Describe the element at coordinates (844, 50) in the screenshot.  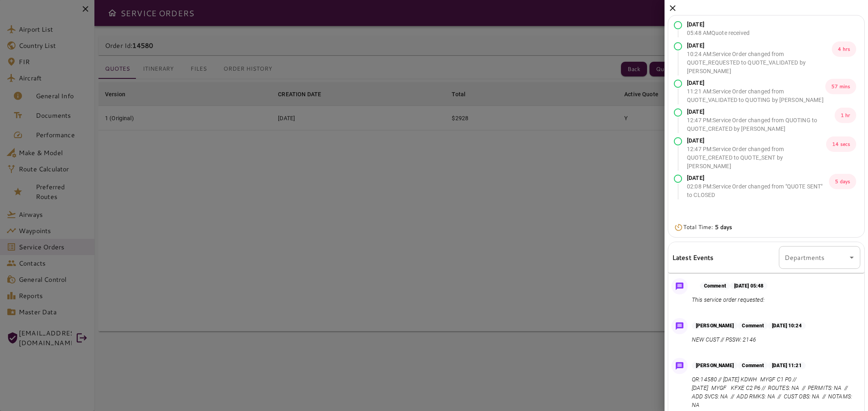
I see `p: 4 hrs` at that location.